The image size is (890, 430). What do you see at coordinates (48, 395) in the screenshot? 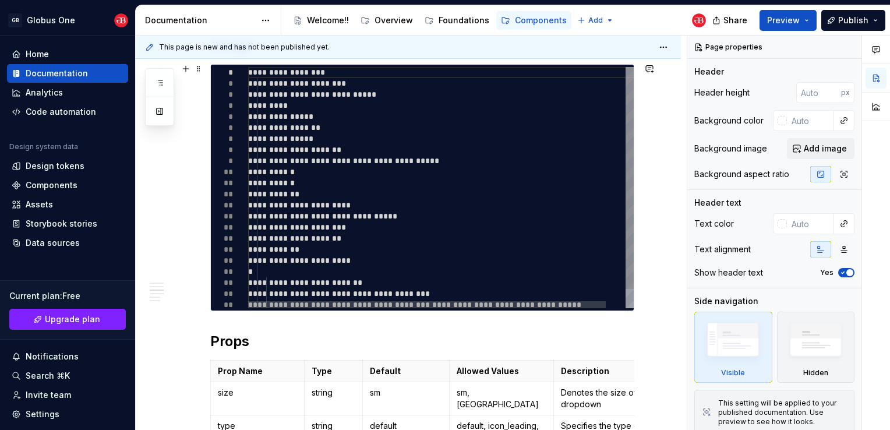
I see `div: Invite team` at bounding box center [48, 395].